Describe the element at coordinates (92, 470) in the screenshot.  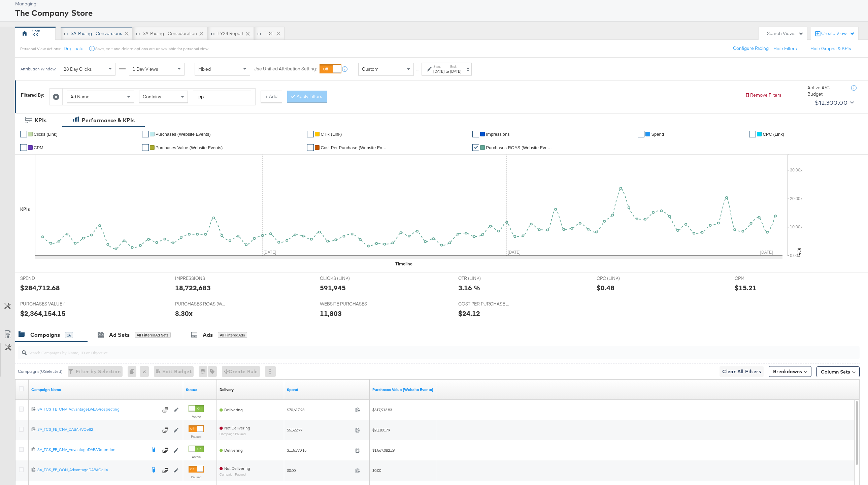
I see `a: SA_TCS_FB_CON_AdvantageDABACellA` at that location.